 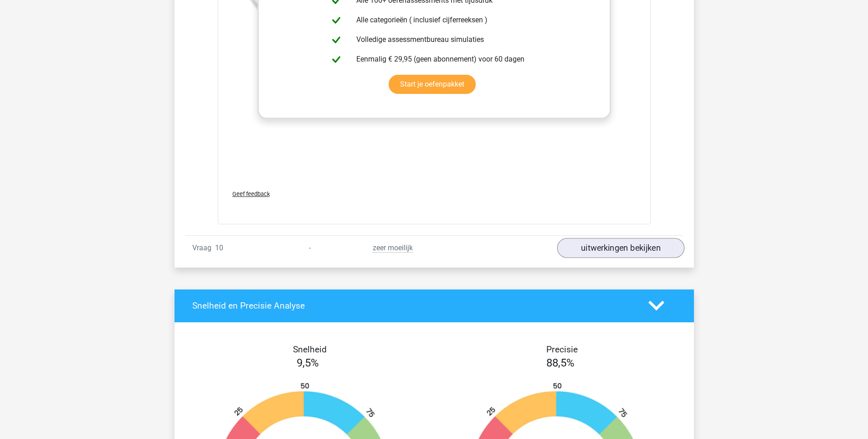 I want to click on span: zeer moeilijk, so click(x=393, y=248).